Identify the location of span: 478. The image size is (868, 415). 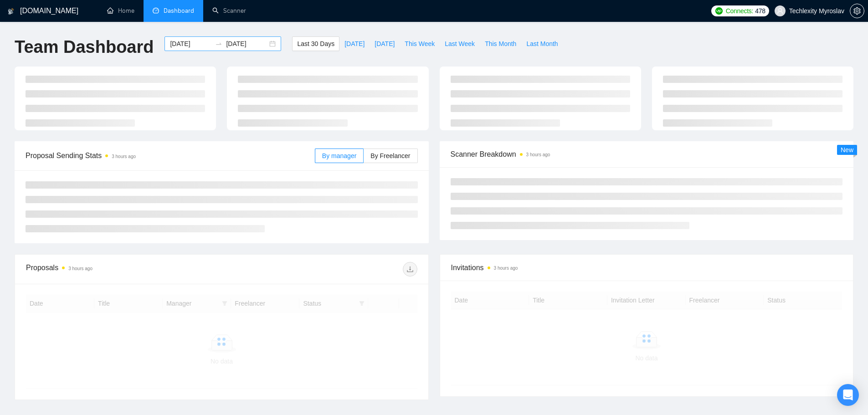
(759, 11).